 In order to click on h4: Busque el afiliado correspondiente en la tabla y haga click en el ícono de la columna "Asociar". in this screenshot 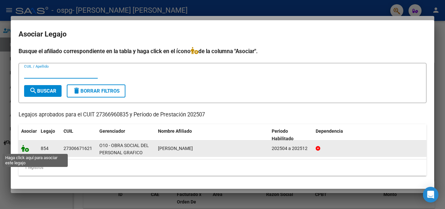, I will do `click(222, 51)`.